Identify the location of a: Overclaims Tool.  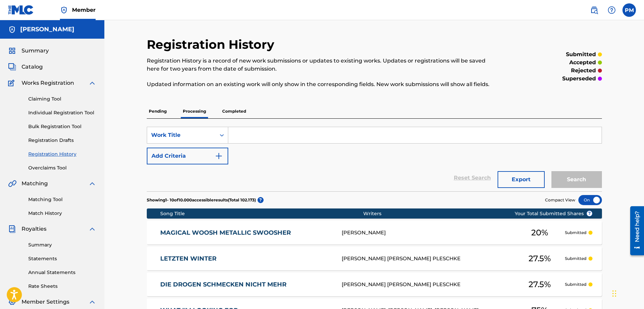
(62, 168).